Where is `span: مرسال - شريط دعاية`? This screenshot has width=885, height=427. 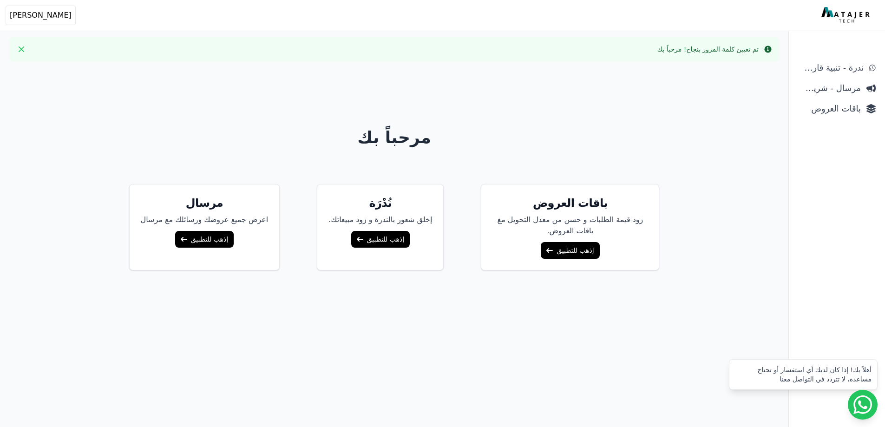
span: مرسال - شريط دعاية is located at coordinates (830, 88).